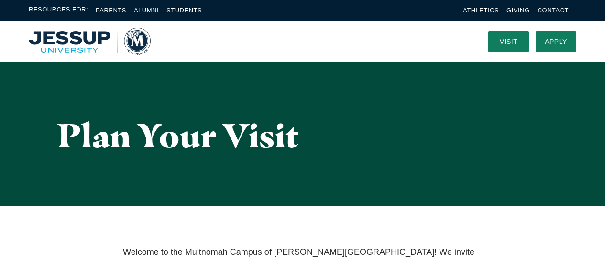 This screenshot has height=263, width=605. Describe the element at coordinates (555, 42) in the screenshot. I see `a: Apply` at that location.